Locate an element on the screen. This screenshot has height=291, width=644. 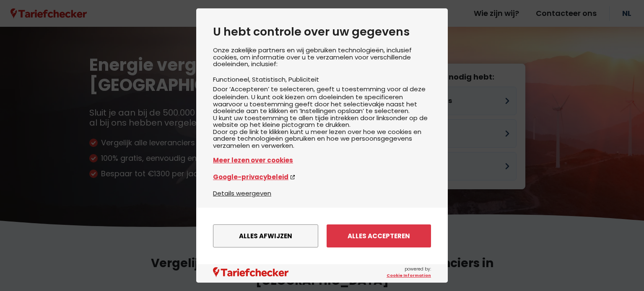
button: Details weergeven is located at coordinates (242, 193).